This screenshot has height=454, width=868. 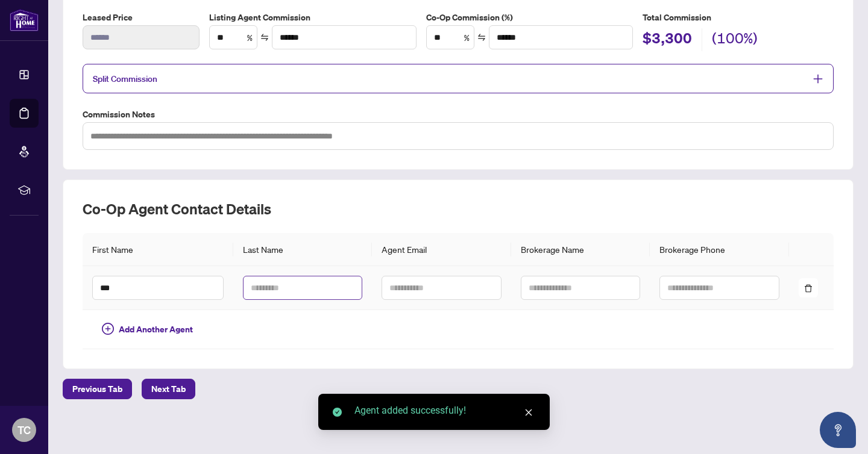 What do you see at coordinates (155, 330) in the screenshot?
I see `span: Add Another Agent` at bounding box center [155, 330].